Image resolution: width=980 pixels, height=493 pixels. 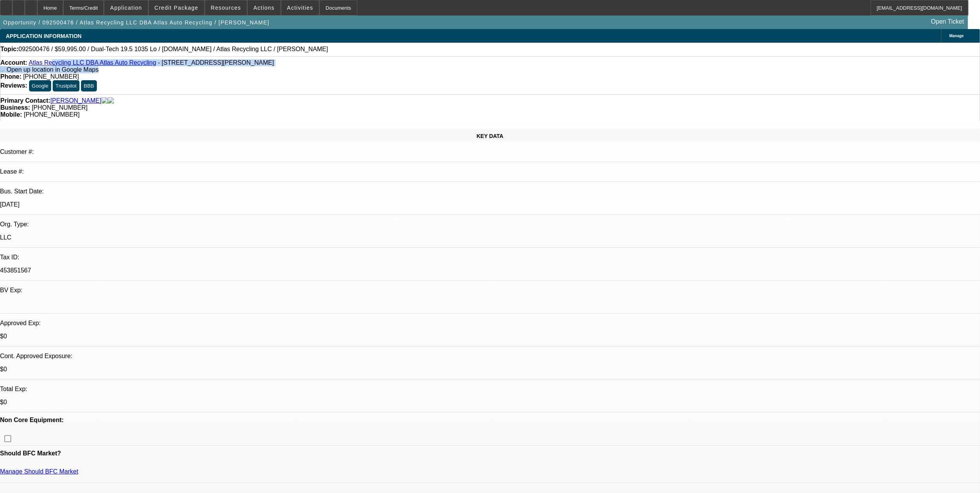 What do you see at coordinates (300, 7) in the screenshot?
I see `button: Activities` at bounding box center [300, 7].